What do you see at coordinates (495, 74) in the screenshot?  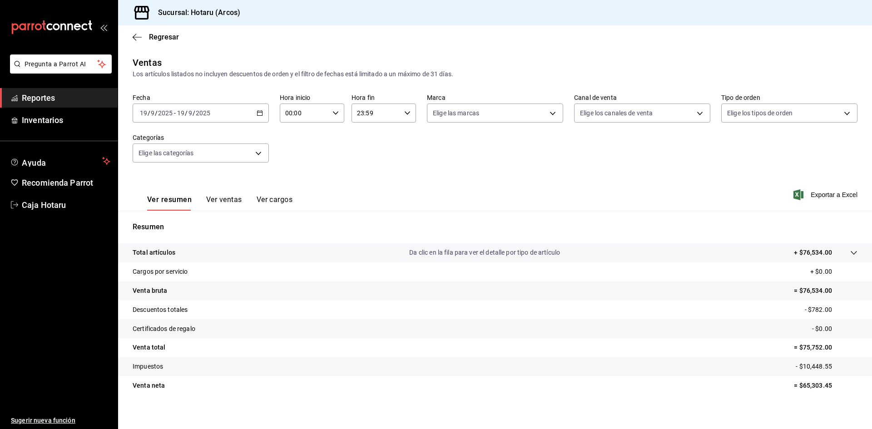 I see `div: Los artículos listados no incluyen descuentos de orden y el filtro de fechas está limitado a un m...` at bounding box center [495, 74].